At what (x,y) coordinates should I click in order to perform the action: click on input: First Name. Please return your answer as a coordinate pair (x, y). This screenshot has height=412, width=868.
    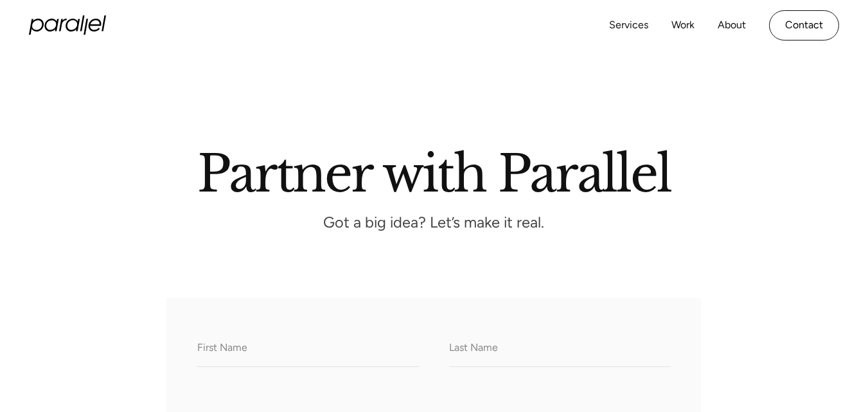
    Looking at the image, I should click on (308, 349).